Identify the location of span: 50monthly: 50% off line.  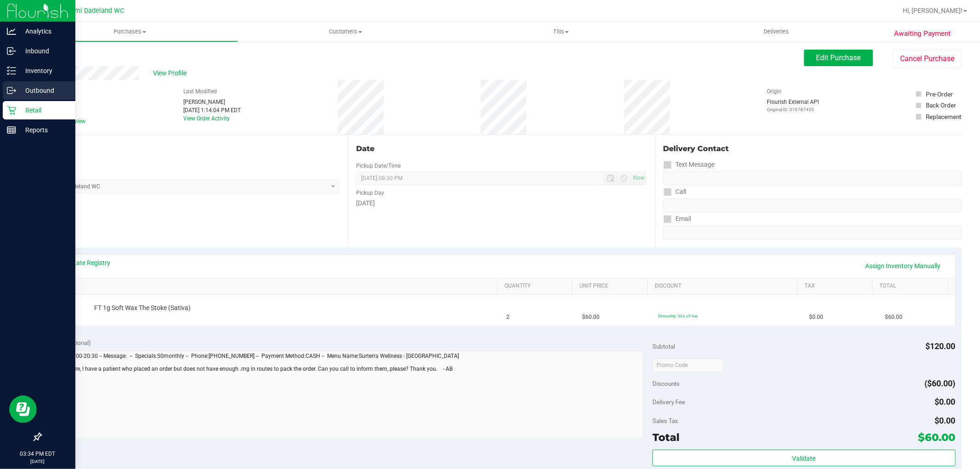
(677, 316).